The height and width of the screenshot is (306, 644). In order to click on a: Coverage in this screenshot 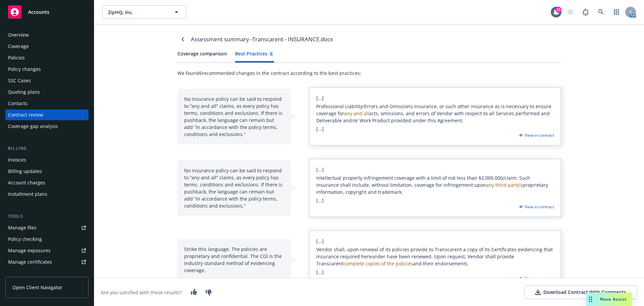, I will do `click(47, 46)`.